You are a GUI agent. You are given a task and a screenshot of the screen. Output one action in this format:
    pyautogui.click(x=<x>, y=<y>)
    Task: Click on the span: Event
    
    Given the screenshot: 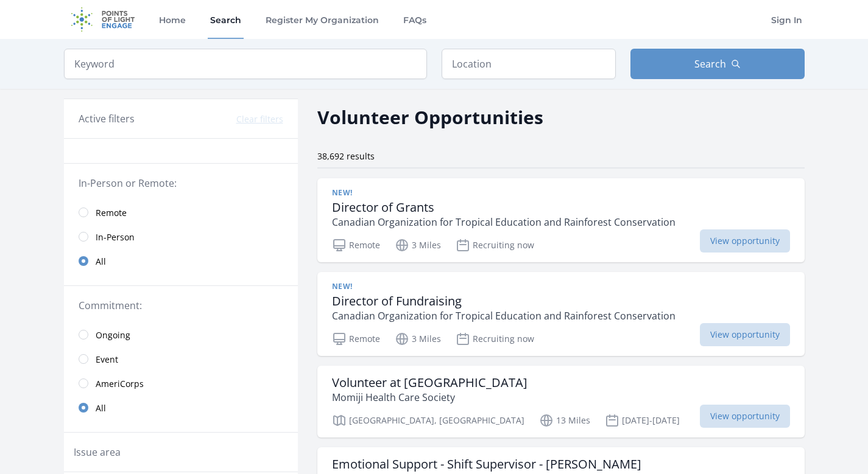 What is the action you would take?
    pyautogui.click(x=106, y=359)
    